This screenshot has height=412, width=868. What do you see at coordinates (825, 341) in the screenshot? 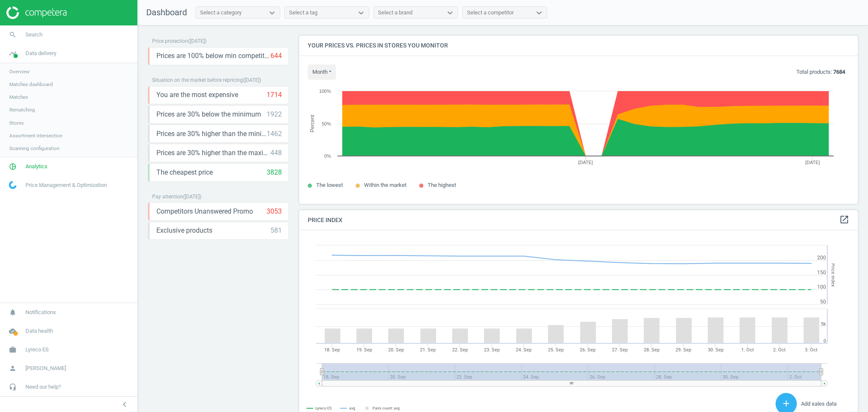
I see `text: 0` at bounding box center [825, 341].